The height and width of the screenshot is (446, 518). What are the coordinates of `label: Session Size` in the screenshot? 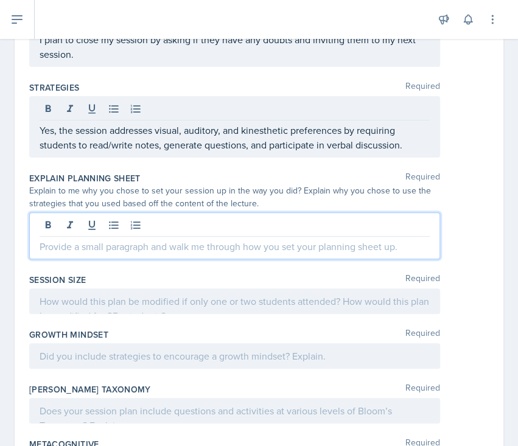 It's located at (57, 280).